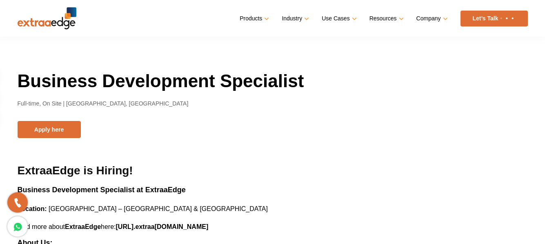 The width and height of the screenshot is (545, 244). I want to click on button: Apply here, so click(49, 130).